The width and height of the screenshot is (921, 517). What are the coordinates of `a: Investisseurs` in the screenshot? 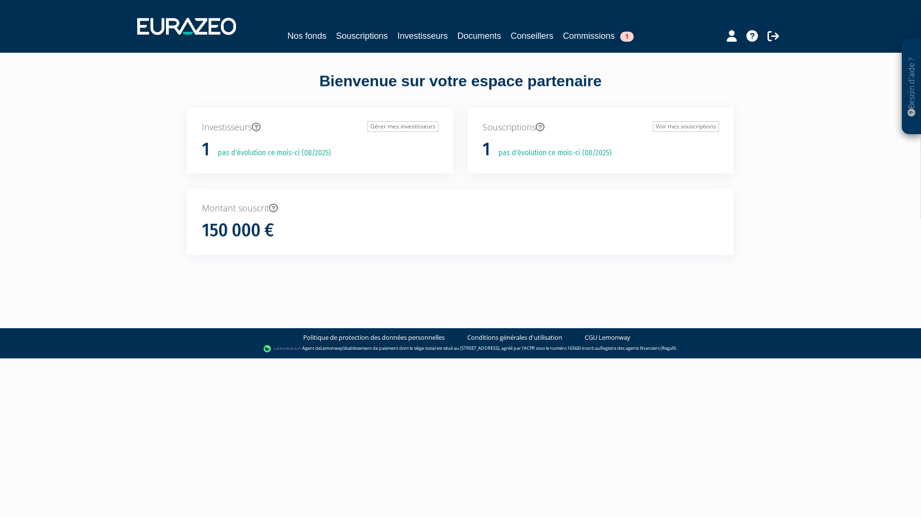 It's located at (422, 36).